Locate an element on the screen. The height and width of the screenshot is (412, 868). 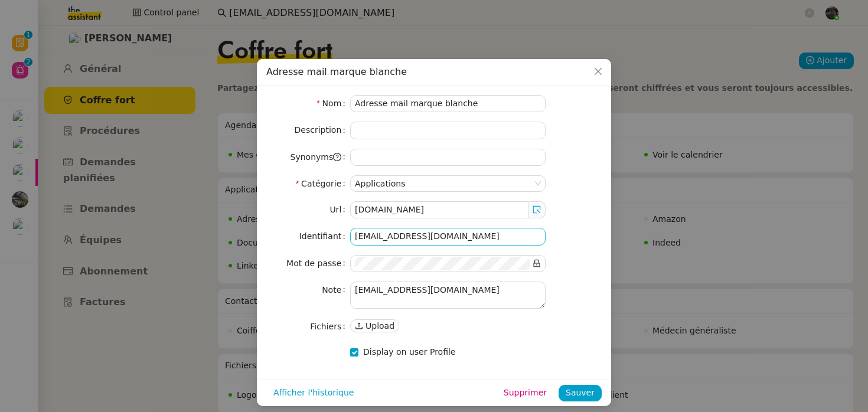
input: https://www.myapp.com is located at coordinates (439, 210).